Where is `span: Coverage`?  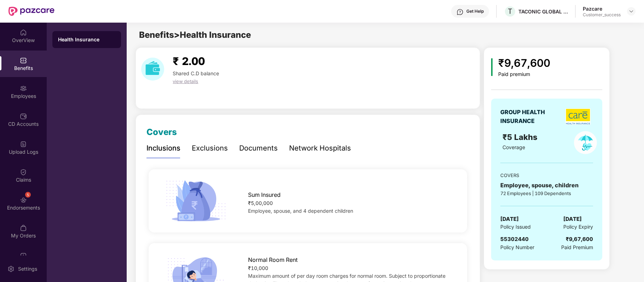 span: Coverage is located at coordinates (514, 147).